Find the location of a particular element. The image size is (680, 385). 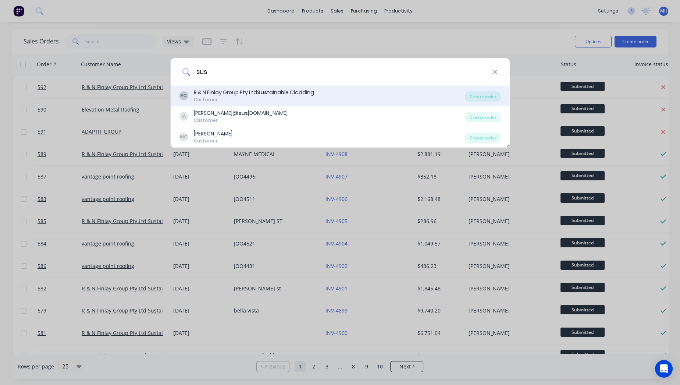

div: MC is located at coordinates (184, 137).